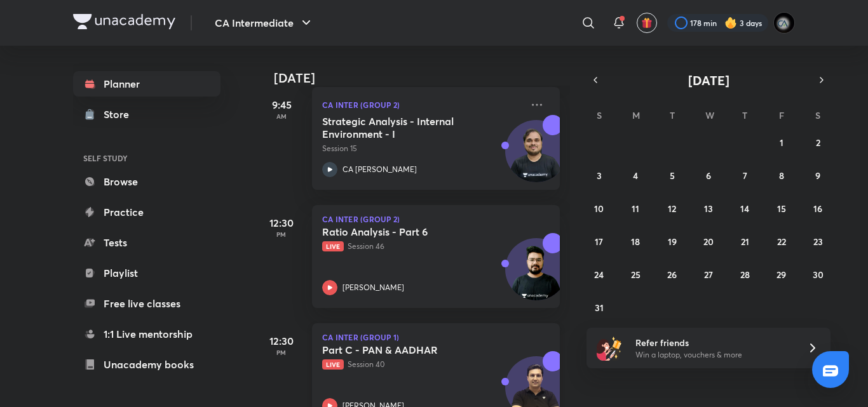 The width and height of the screenshot is (868, 407). I want to click on abbr: August 12, 2025, so click(672, 208).